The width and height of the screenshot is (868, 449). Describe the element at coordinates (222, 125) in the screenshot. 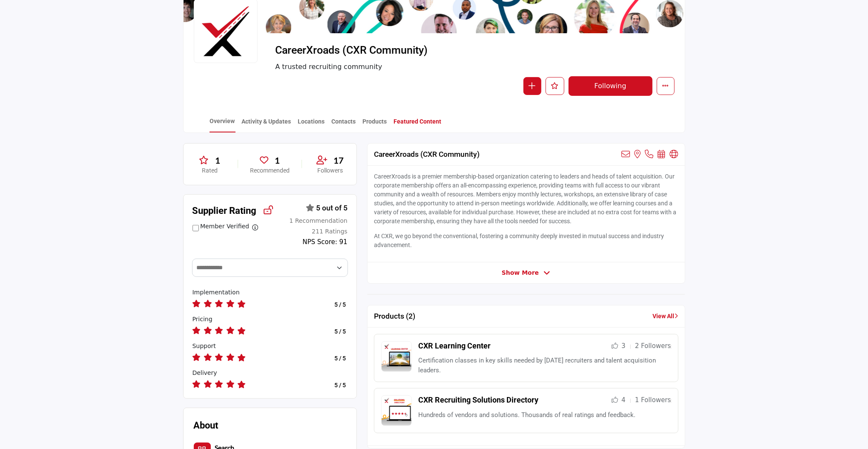

I see `a: Overview` at that location.